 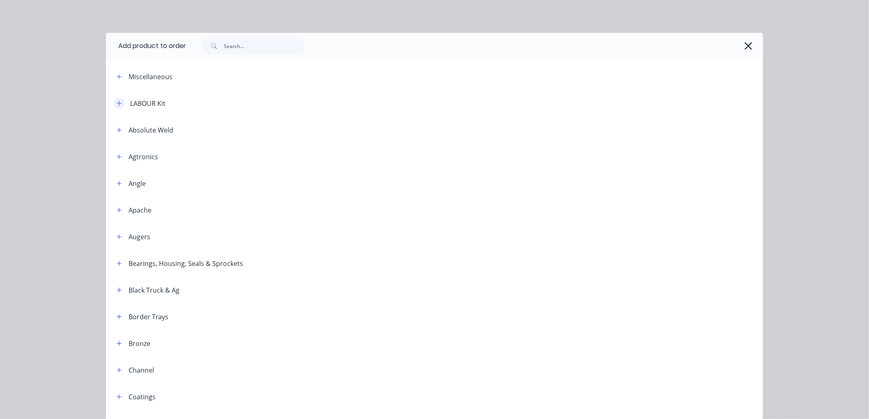 What do you see at coordinates (154, 290) in the screenshot?
I see `div: Black Truck & Ag` at bounding box center [154, 290].